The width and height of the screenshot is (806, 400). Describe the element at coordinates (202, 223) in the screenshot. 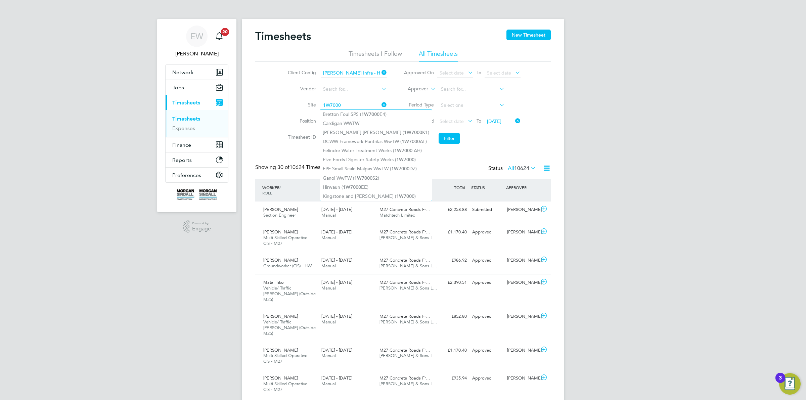

I see `span: Powered by` at that location.